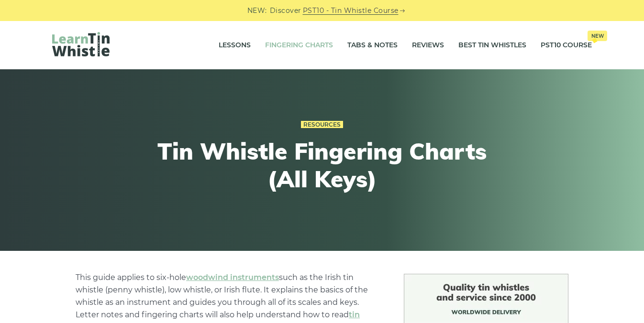 The width and height of the screenshot is (644, 323). I want to click on a: PST10 CourseNew, so click(567, 46).